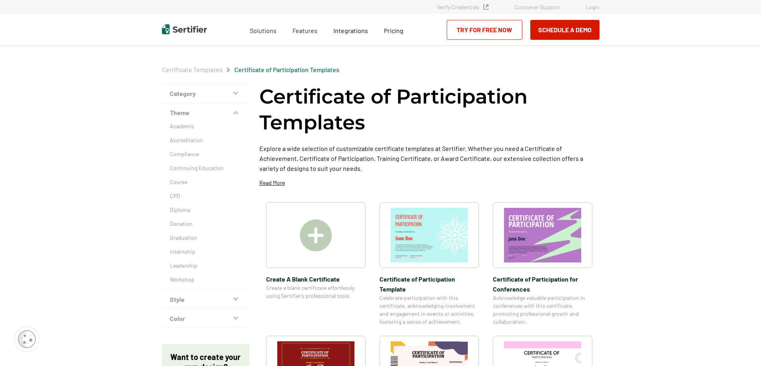 The width and height of the screenshot is (761, 366). What do you see at coordinates (251, 70) in the screenshot?
I see `div: Breadcrumb` at bounding box center [251, 70].